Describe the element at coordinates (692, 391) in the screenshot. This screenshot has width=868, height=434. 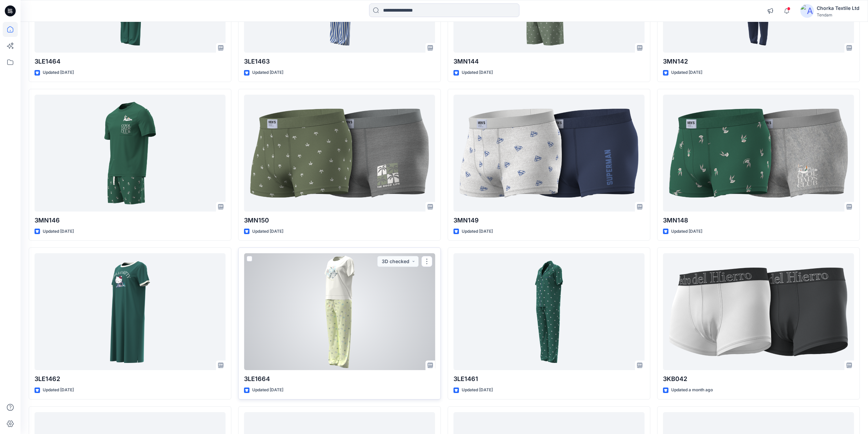
I see `p: Updated a month ago` at that location.